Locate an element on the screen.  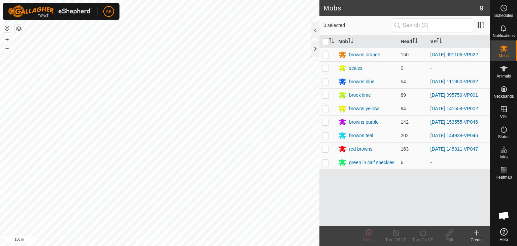
div: browns yellow is located at coordinates (364, 108).